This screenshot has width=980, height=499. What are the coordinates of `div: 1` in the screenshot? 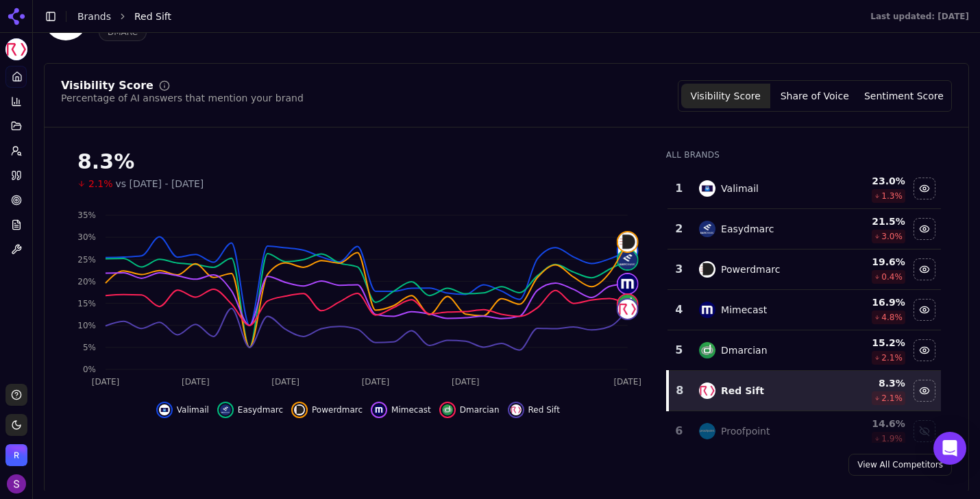 It's located at (679, 189).